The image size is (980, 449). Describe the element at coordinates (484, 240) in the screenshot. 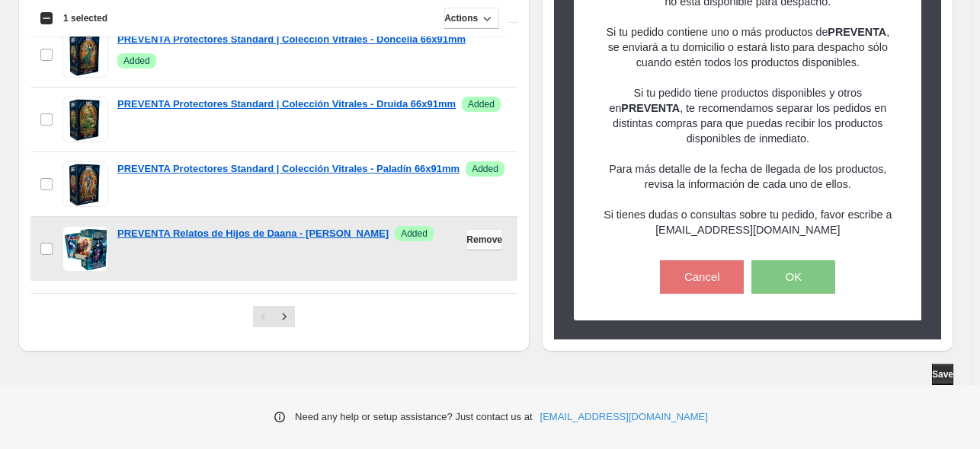

I see `span: Remove` at that location.